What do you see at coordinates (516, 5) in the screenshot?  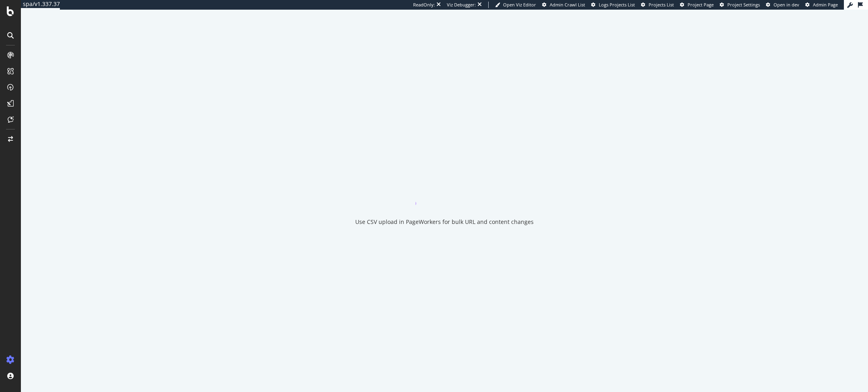 I see `a: Open Viz Editor` at bounding box center [516, 5].